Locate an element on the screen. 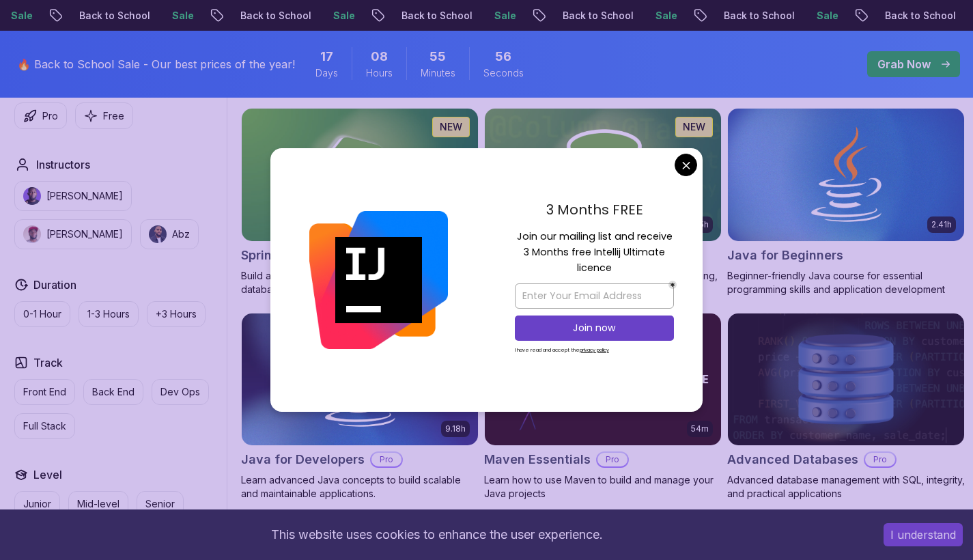 The width and height of the screenshot is (973, 560). h2: Instructors is located at coordinates (63, 165).